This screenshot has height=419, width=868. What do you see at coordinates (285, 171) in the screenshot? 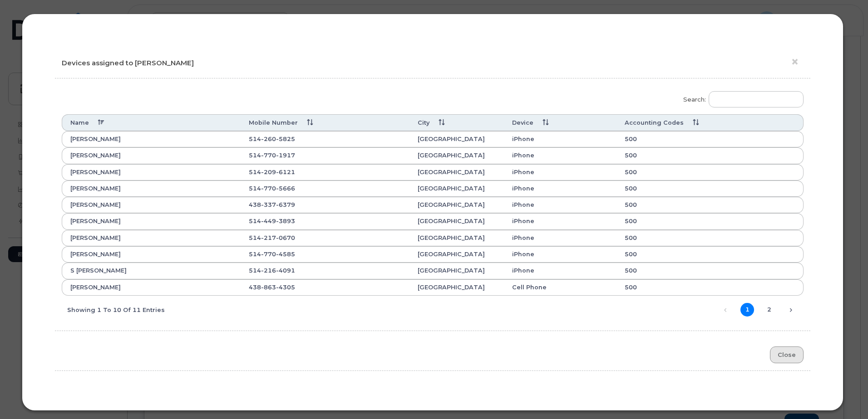
I see `span: 6121` at bounding box center [285, 171].